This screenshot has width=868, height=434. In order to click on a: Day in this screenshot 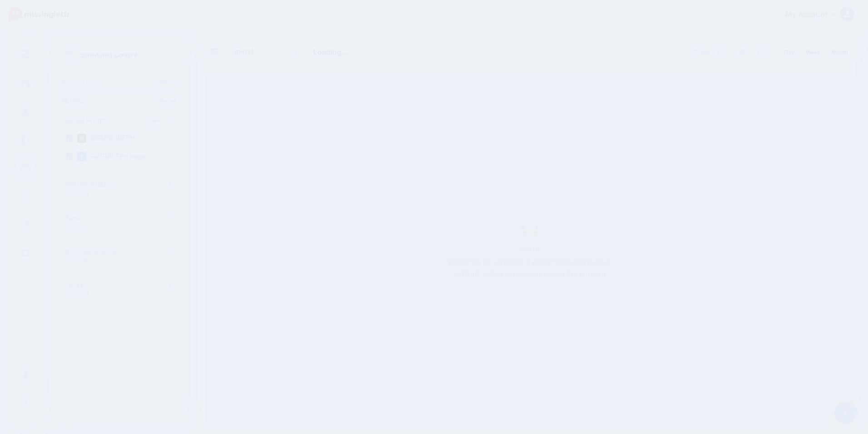, I will do `click(790, 52)`.